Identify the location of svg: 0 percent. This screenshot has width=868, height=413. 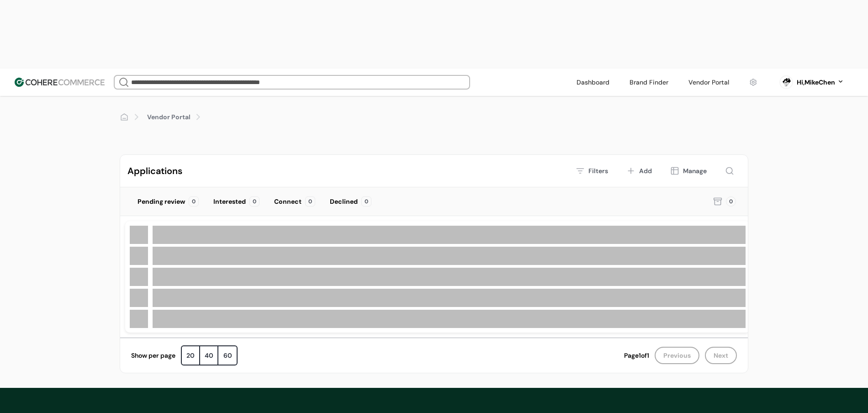
(786, 82).